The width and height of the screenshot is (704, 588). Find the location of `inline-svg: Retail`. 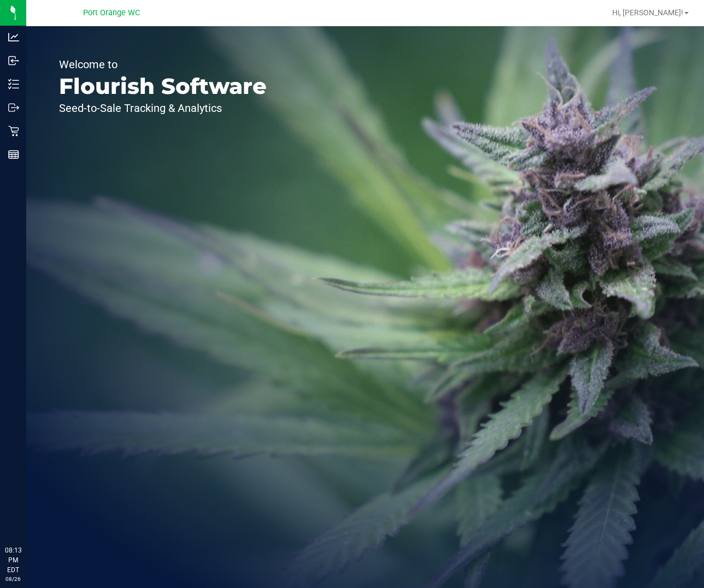

inline-svg: Retail is located at coordinates (14, 131).